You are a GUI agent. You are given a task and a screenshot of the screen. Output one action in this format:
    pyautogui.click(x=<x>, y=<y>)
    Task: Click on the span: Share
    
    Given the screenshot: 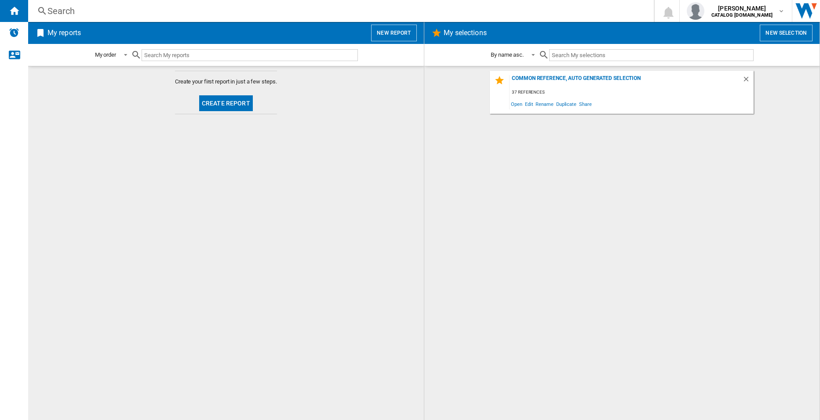 What is the action you would take?
    pyautogui.click(x=585, y=104)
    